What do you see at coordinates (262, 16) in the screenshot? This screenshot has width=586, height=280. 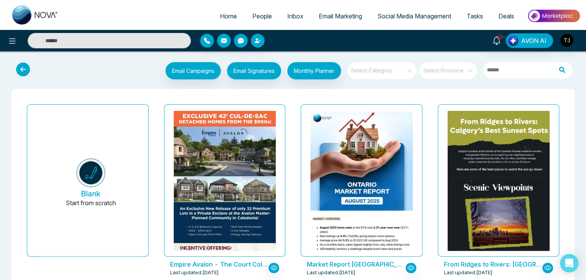 I see `a: People` at bounding box center [262, 16].